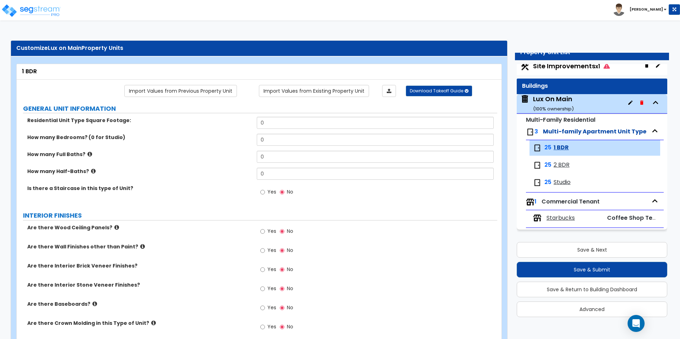  I want to click on div: Customize Property Units, so click(259, 48).